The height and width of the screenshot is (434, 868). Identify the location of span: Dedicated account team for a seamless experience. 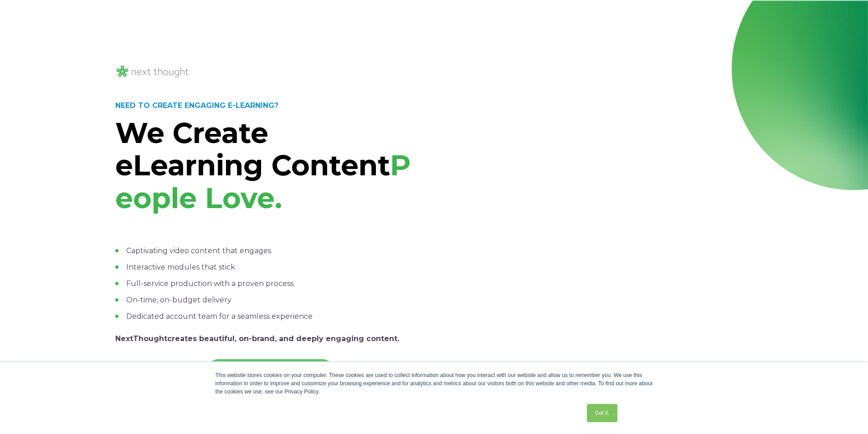
(219, 316).